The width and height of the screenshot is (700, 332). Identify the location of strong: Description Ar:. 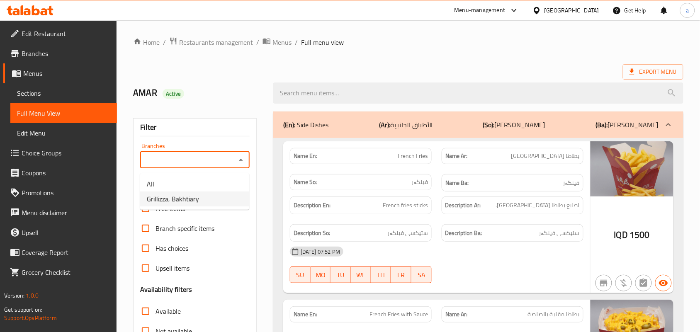
(463, 205).